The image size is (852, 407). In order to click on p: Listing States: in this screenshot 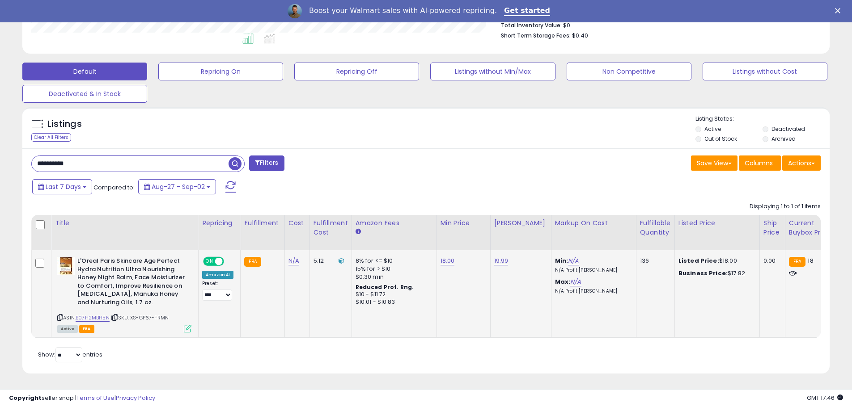, I will do `click(762, 119)`.